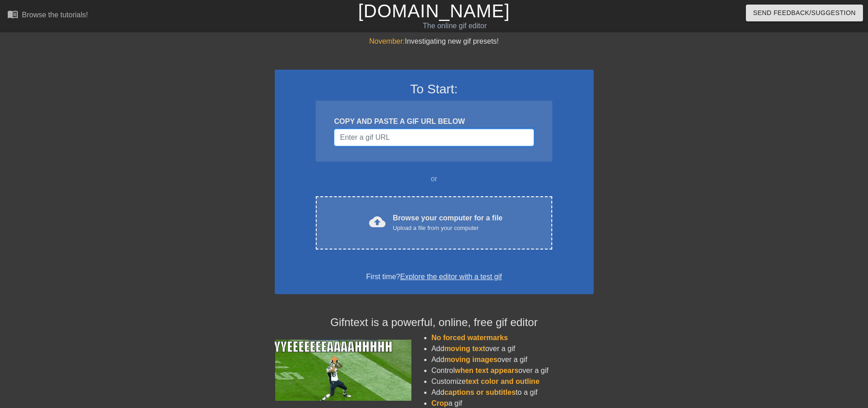  I want to click on span: November:, so click(387, 41).